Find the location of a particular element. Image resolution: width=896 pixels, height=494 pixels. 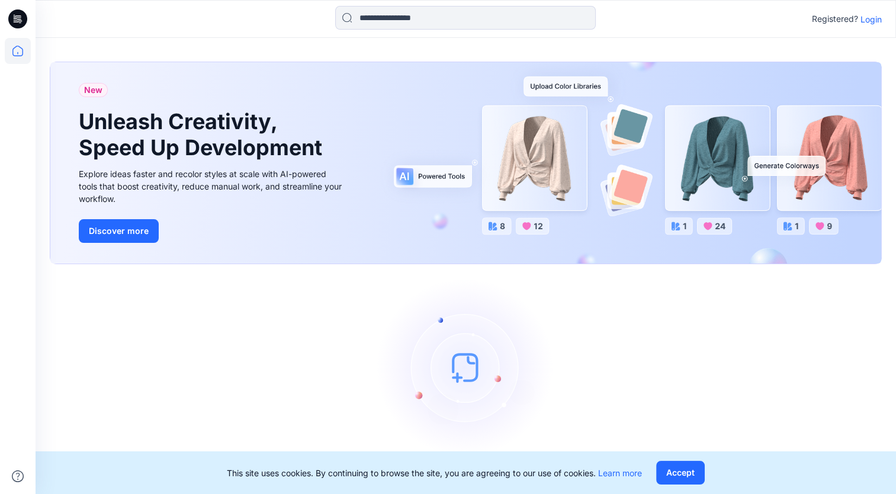

a: Learn more is located at coordinates (620, 473).